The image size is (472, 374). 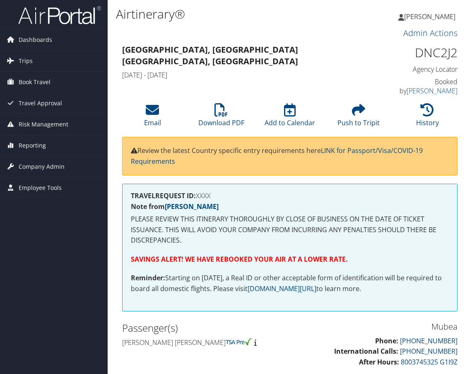 I want to click on span: Trips, so click(x=26, y=61).